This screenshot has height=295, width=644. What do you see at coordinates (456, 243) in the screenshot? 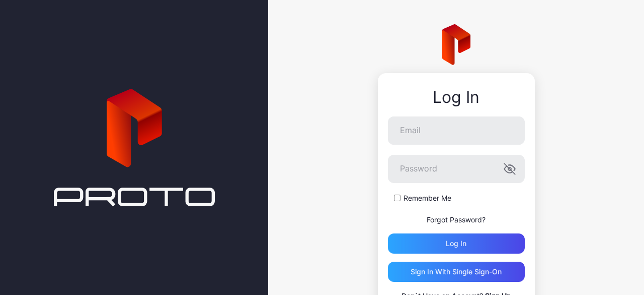
I see `div: Log in` at bounding box center [456, 243].